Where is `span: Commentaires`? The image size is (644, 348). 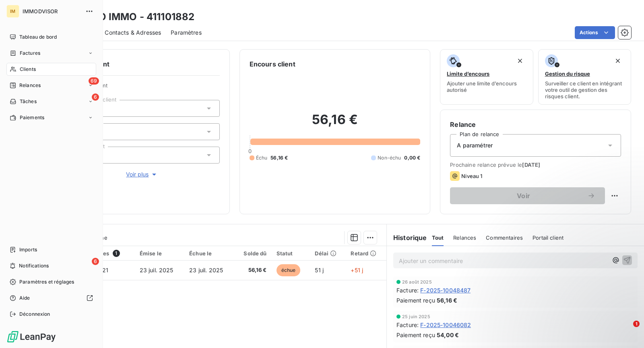 span: Commentaires is located at coordinates (504, 238).